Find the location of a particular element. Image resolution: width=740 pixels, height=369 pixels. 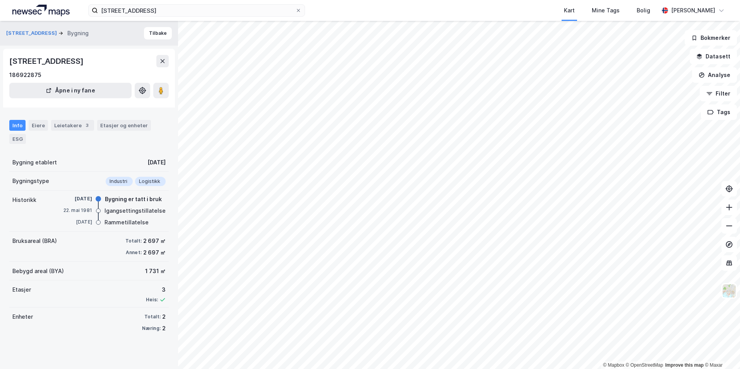

div: Kart is located at coordinates (569, 10).